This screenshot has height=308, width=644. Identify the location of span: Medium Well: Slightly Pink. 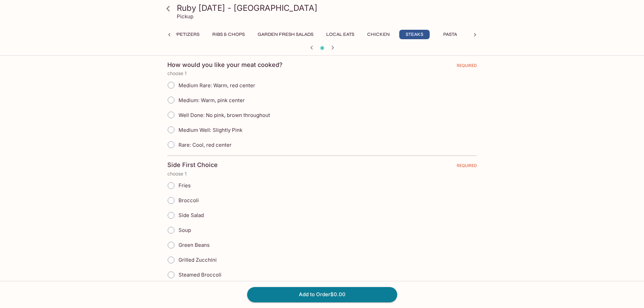
(210, 130).